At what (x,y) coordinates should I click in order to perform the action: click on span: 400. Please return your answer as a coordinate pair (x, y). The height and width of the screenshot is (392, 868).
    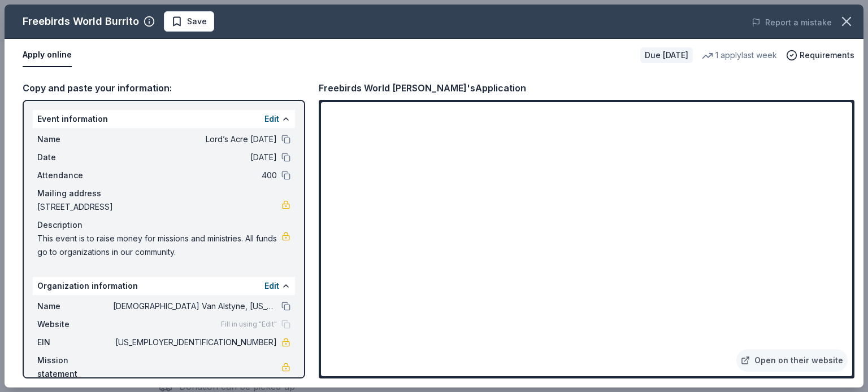
    Looking at the image, I should click on (195, 175).